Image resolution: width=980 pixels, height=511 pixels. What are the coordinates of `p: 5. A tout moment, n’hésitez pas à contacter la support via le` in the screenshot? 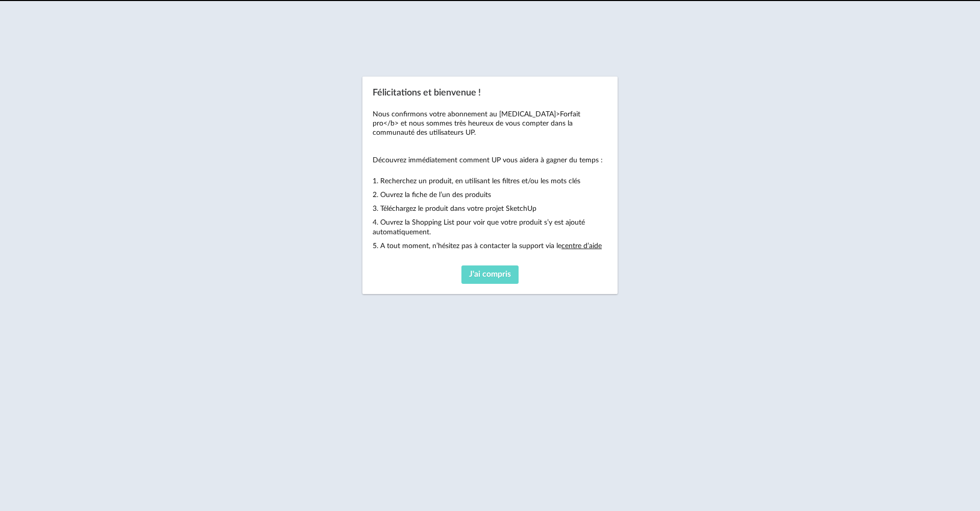 It's located at (490, 246).